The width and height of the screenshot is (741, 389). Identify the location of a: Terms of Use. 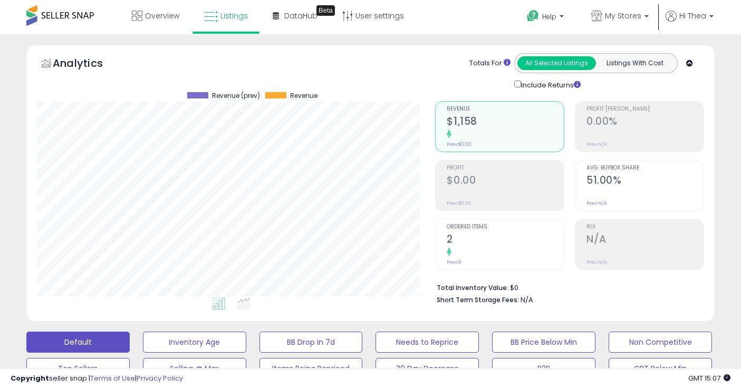
(112, 378).